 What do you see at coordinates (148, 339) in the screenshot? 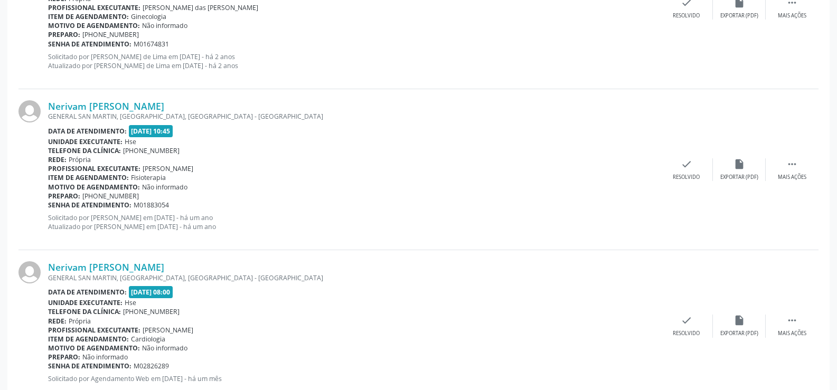
I see `span: Cardiologia` at bounding box center [148, 339].